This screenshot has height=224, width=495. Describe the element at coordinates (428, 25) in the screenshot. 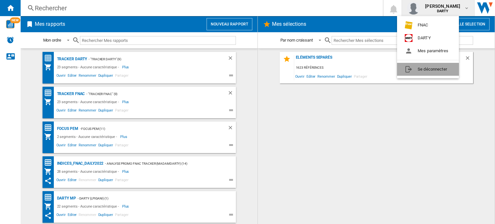

I see `md-menu-item: FNAC` at that location.